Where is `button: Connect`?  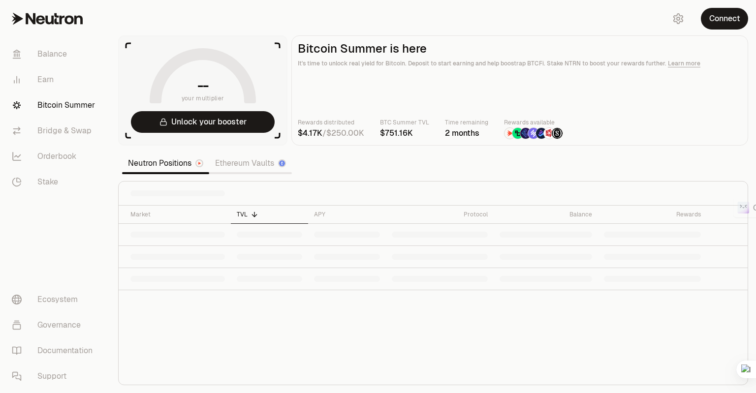 button: Connect is located at coordinates (724, 19).